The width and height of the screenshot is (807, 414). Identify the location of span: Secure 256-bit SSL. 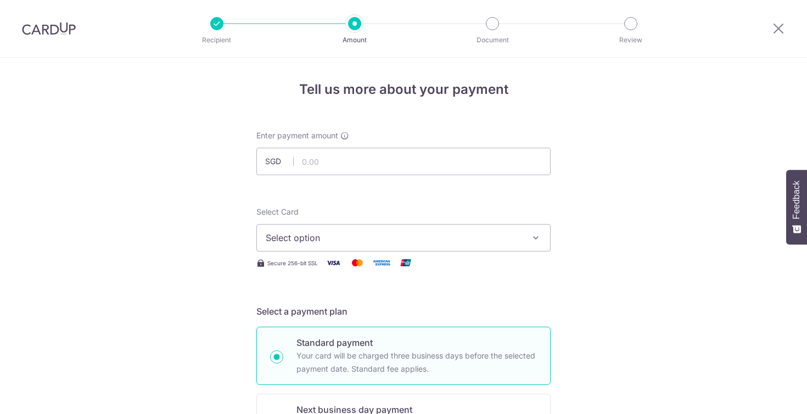
(293, 263).